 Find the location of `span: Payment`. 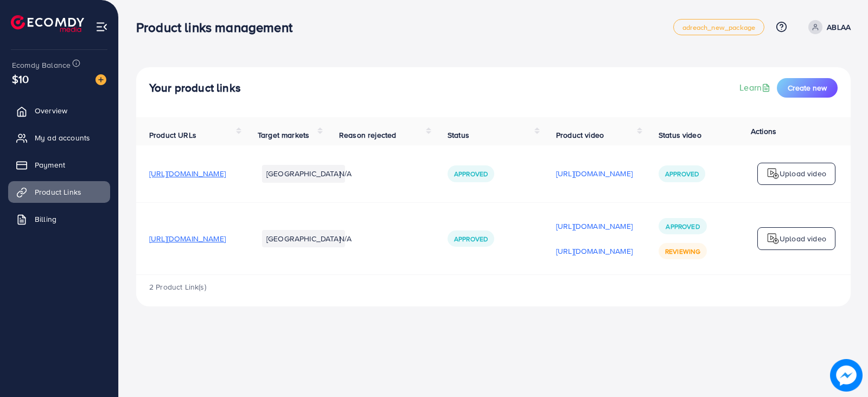

span: Payment is located at coordinates (50, 165).